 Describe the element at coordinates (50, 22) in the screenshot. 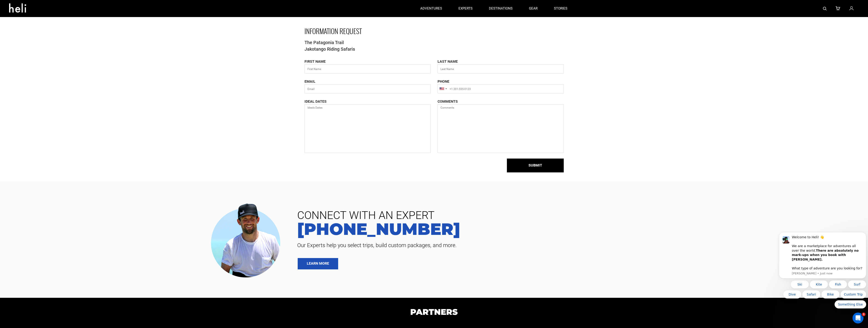

I see `div: Message content` at that location.